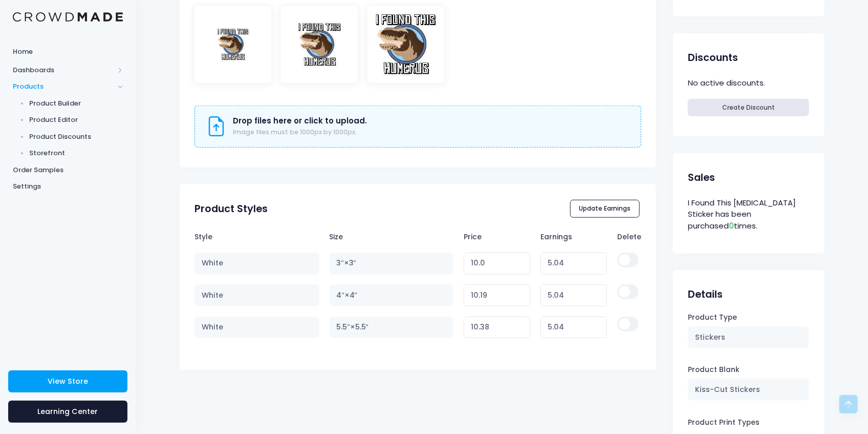  Describe the element at coordinates (67, 411) in the screenshot. I see `a: Learning Center` at that location.